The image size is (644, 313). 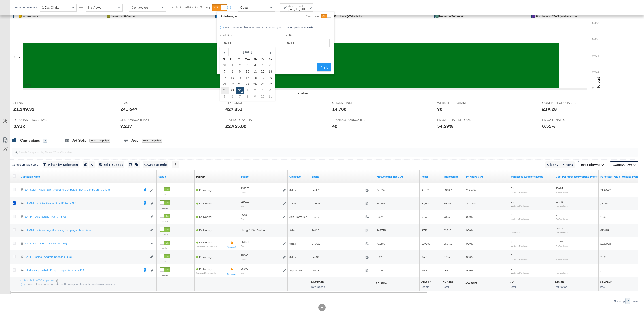 What do you see at coordinates (86, 230) in the screenshot?
I see `a: SA - Sales - Advantage Shopping Campaign - Non Dynamic` at bounding box center [86, 230].